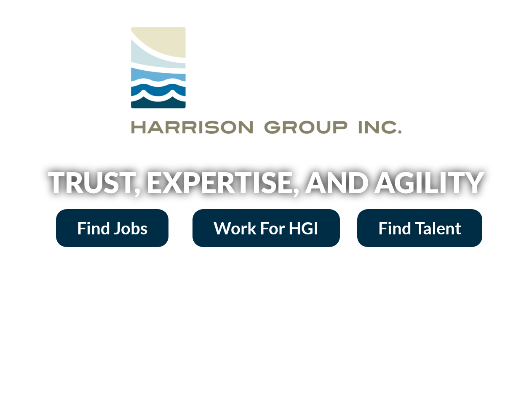 Image resolution: width=532 pixels, height=404 pixels. Describe the element at coordinates (266, 228) in the screenshot. I see `a: Work For HGI` at that location.